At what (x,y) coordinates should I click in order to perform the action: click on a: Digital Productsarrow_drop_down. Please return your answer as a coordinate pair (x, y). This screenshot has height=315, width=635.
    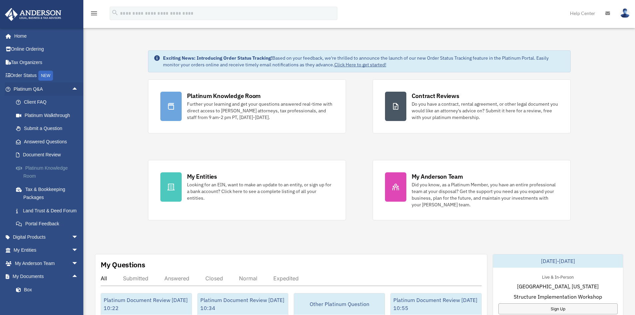
    Looking at the image, I should click on (46, 237).